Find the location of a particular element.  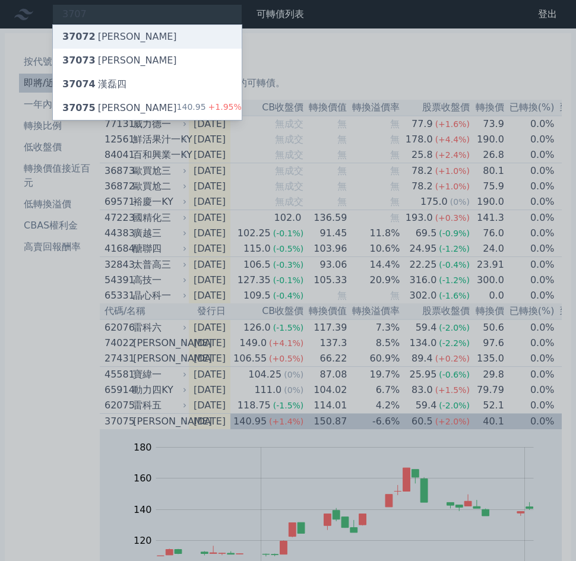

div: 140.95 is located at coordinates (209, 108).